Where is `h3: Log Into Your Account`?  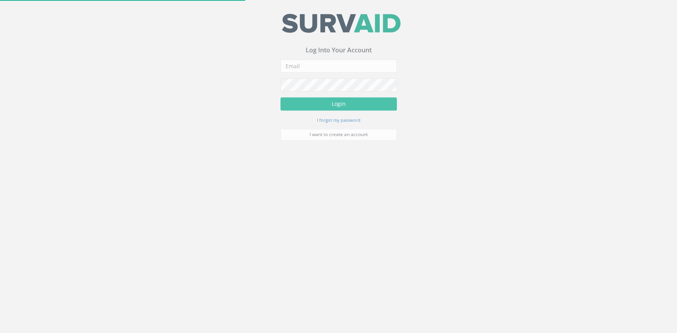
h3: Log Into Your Account is located at coordinates (338, 52).